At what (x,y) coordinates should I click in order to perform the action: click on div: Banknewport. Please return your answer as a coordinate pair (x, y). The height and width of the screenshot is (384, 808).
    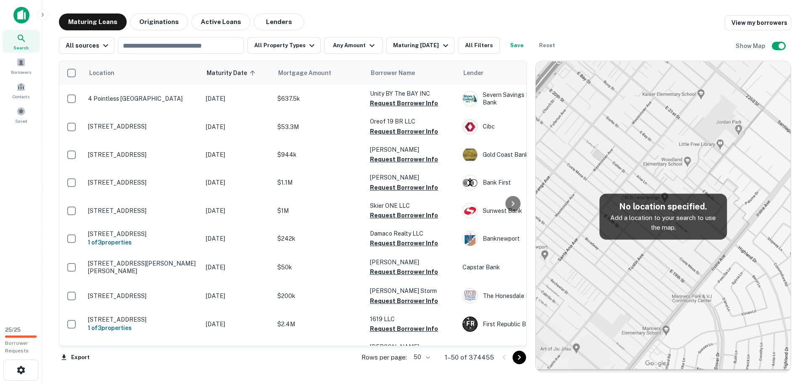
    Looking at the image, I should click on (526, 238).